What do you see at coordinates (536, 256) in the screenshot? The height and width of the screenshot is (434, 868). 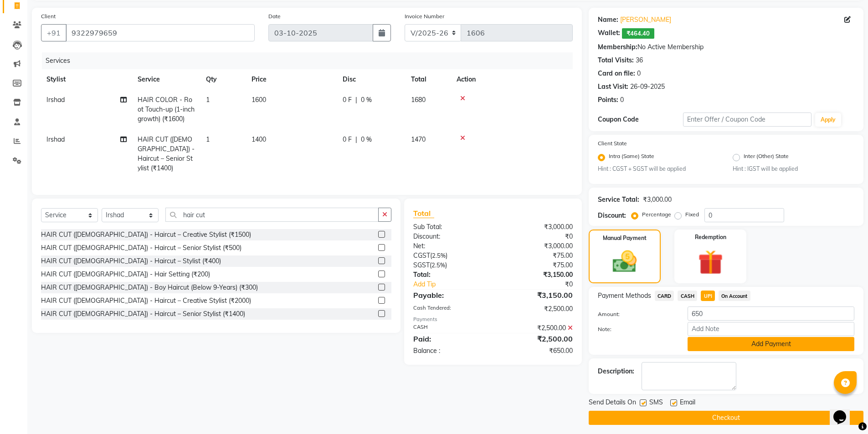 I see `div: ₹75.00` at bounding box center [536, 256].